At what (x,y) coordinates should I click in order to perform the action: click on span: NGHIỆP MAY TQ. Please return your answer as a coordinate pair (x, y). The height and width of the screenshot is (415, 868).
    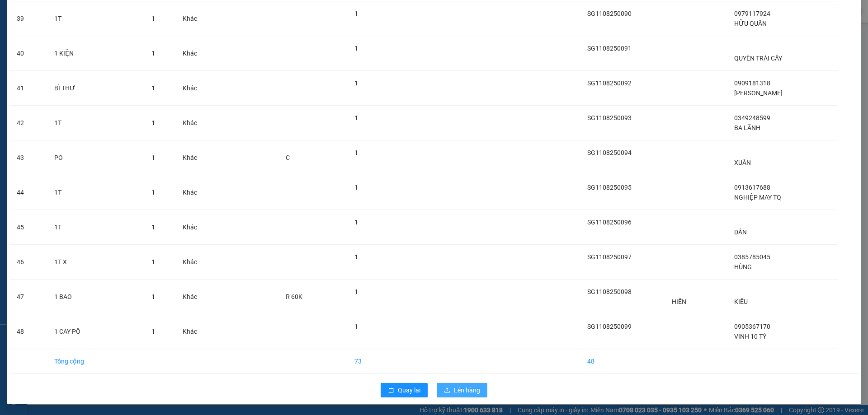
    Looking at the image, I should click on (758, 197).